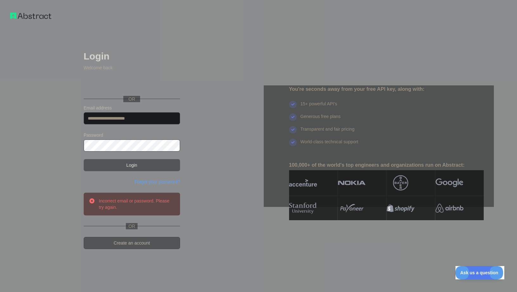  Describe the element at coordinates (400, 208) in the screenshot. I see `img: shopify` at that location.